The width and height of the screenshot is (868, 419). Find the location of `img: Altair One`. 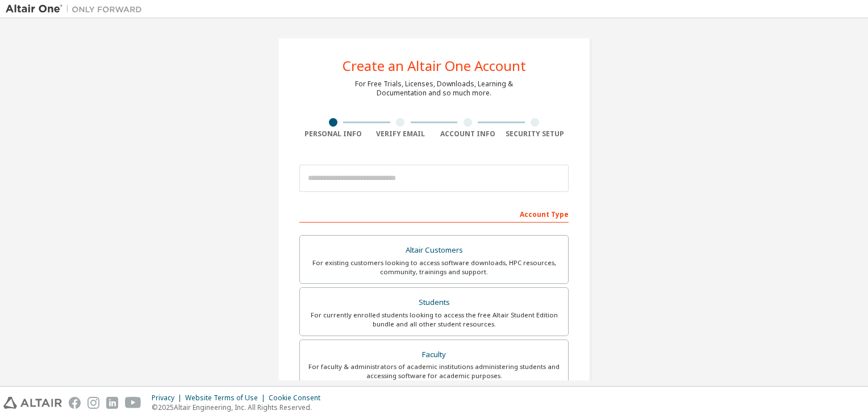

img: Altair One is located at coordinates (76, 9).